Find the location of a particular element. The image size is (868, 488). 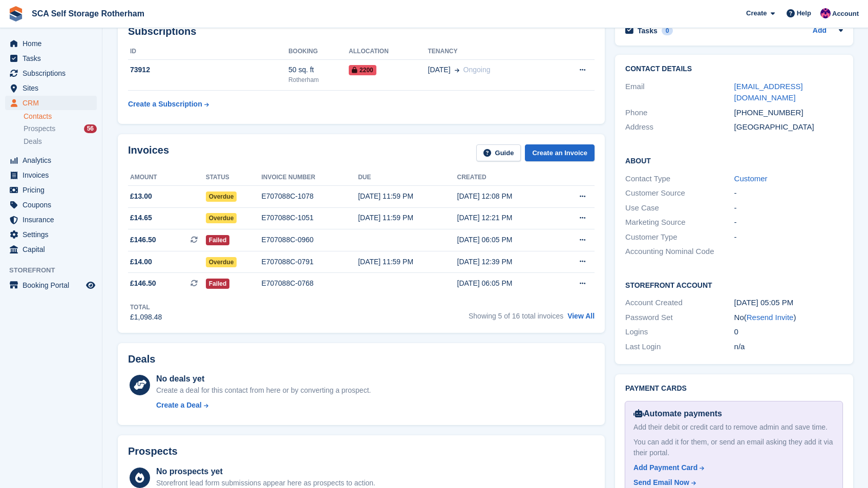

div: Create a deal for this contact from here or by converting a prospect. is located at coordinates (263, 390).